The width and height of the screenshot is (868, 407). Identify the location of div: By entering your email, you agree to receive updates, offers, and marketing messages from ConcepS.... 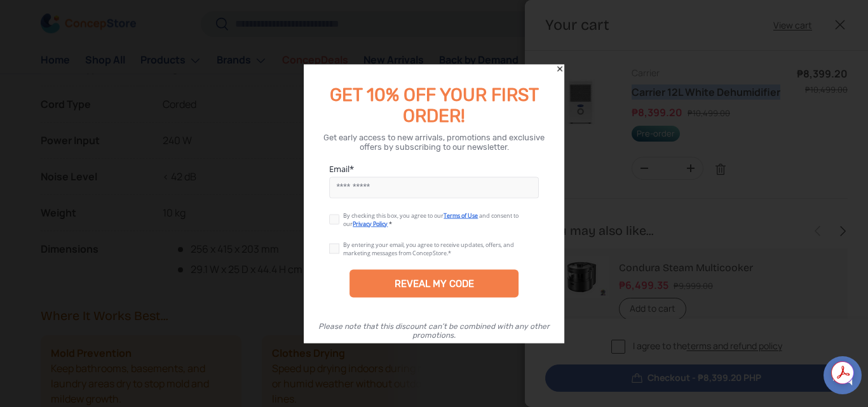
(429, 248).